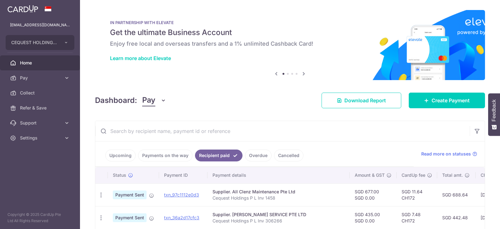  What do you see at coordinates (120, 155) in the screenshot?
I see `a: Upcoming` at bounding box center [120, 155].